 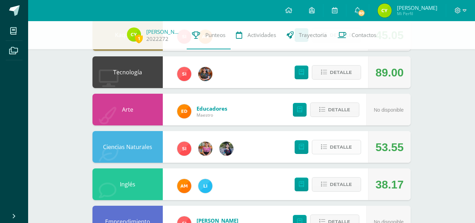 I want to click on img: 60a759e8b02ec95d430434cf0c0a55c7.png, so click(x=205, y=74).